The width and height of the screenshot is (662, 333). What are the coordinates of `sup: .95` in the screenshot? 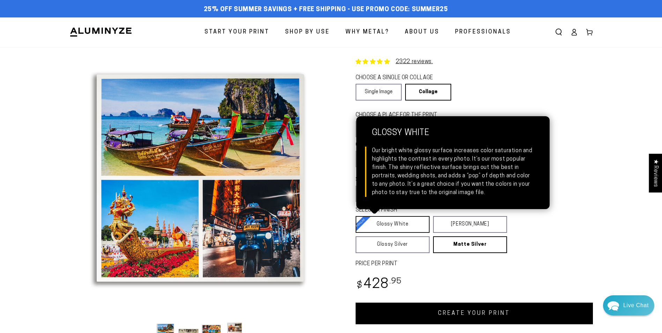 It's located at (395, 281).